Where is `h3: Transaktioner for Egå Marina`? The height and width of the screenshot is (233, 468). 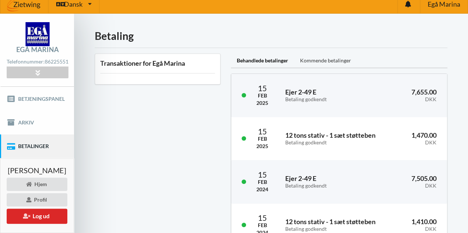 h3: Transaktioner for Egå Marina is located at coordinates (158, 63).